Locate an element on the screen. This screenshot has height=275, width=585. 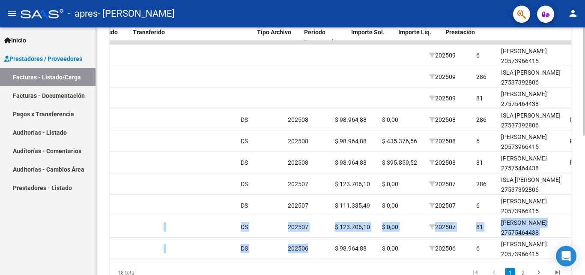
datatable-header-cell: Afiliado is located at coordinates (548, 32).